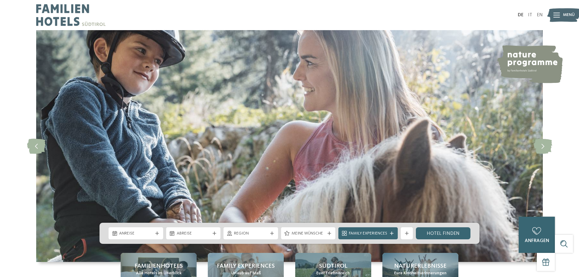 The image size is (579, 277). What do you see at coordinates (246, 274) in the screenshot?
I see `span: Urlaub auf Maß` at bounding box center [246, 274].